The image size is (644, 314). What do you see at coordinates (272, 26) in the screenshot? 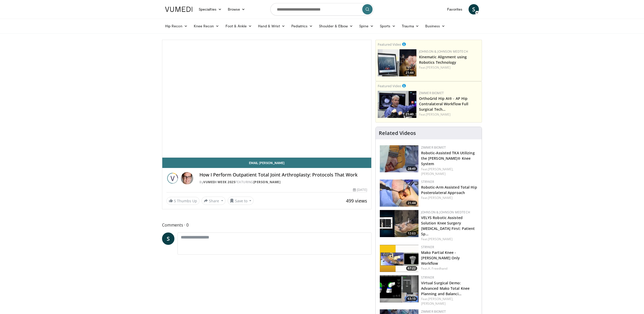
I see `a: Hand & Wrist` at bounding box center [272, 26].